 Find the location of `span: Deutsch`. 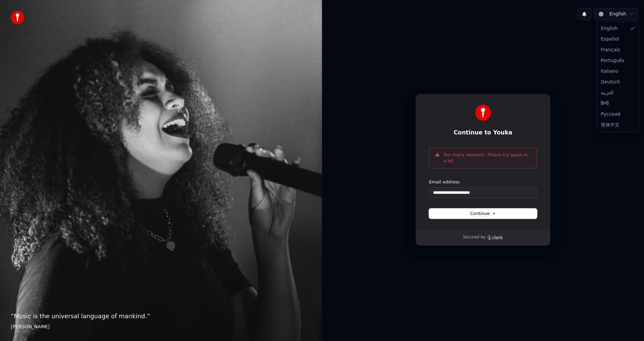

span: Deutsch is located at coordinates (611, 82).